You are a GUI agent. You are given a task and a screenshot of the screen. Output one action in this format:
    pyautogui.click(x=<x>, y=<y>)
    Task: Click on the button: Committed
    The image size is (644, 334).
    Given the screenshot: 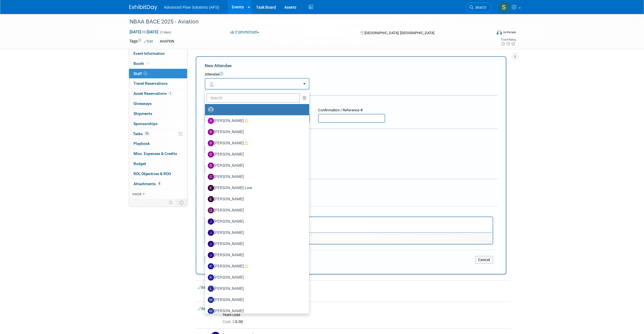 What is the action you would take?
    pyautogui.click(x=245, y=32)
    